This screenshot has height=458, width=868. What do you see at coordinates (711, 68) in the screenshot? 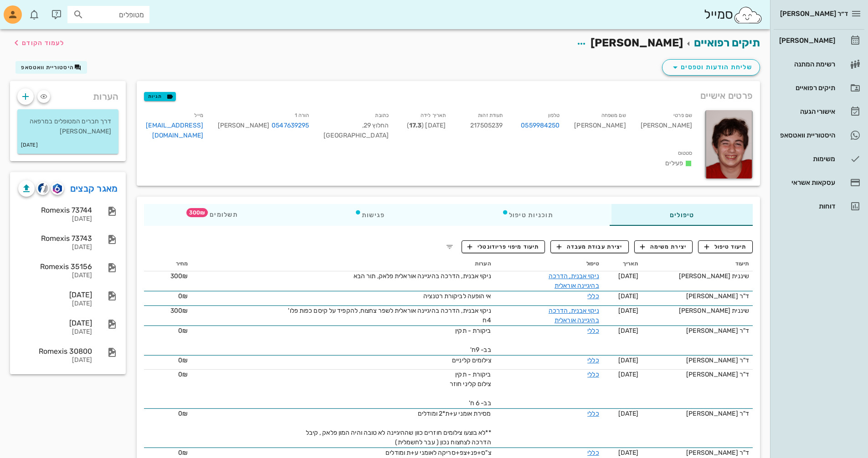
I see `span: שליחת הודעות וטפסים` at bounding box center [711, 68].